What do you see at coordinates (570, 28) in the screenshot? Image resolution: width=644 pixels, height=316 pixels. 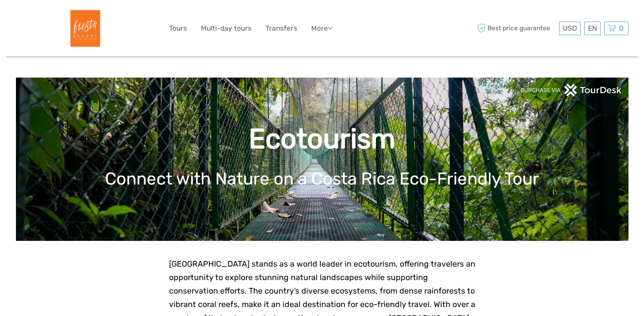 I see `span: USD` at bounding box center [570, 28].